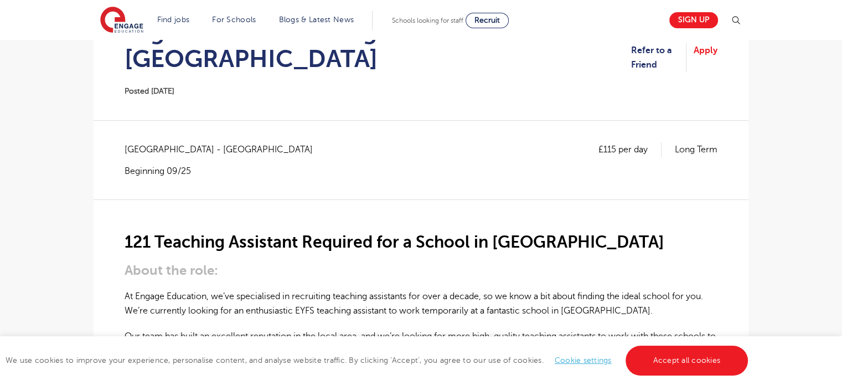 The image size is (842, 385). Describe the element at coordinates (378, 360) in the screenshot. I see `span: We use cookies to improve your experience, personalise content, and analyse website traffic. By c...` at that location.